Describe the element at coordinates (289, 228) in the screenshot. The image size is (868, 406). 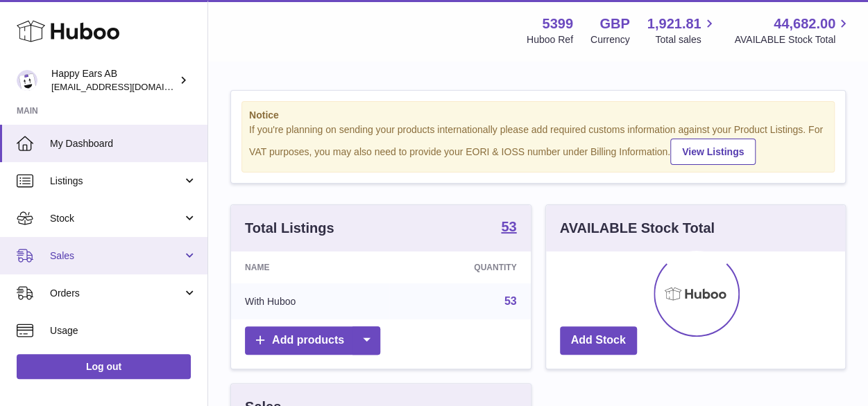
I see `h3: Total Listings` at that location.